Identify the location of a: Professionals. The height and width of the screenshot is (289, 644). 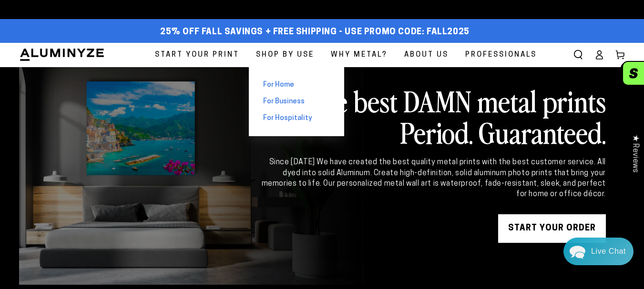
(501, 55).